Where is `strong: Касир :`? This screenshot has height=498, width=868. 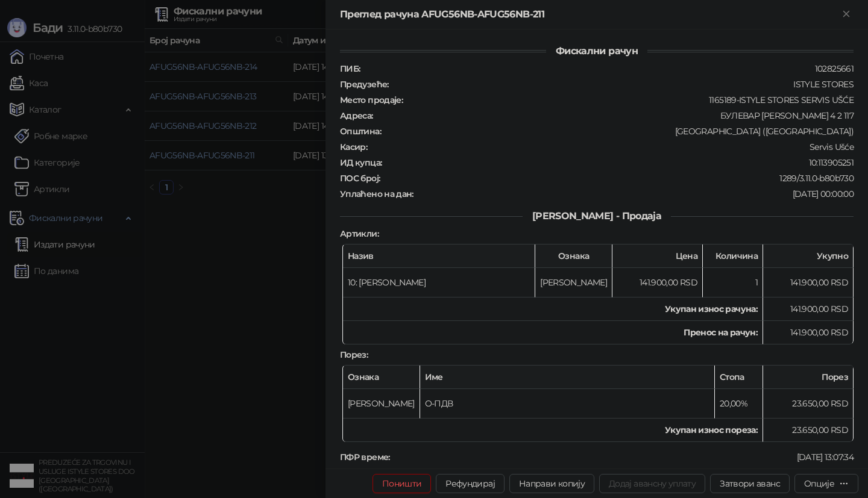 strong: Касир : is located at coordinates (353, 147).